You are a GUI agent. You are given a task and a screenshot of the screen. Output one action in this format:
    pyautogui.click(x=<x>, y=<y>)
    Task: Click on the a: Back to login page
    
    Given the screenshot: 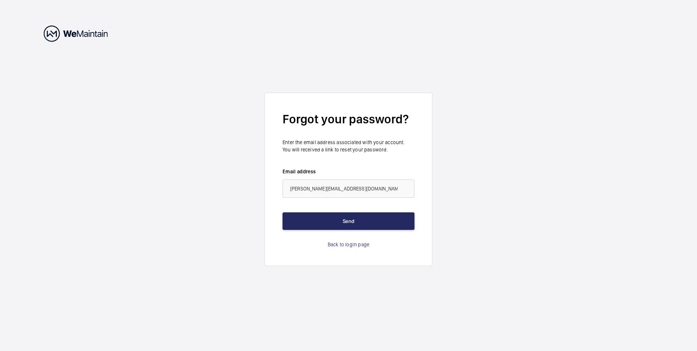 What is the action you would take?
    pyautogui.click(x=348, y=244)
    